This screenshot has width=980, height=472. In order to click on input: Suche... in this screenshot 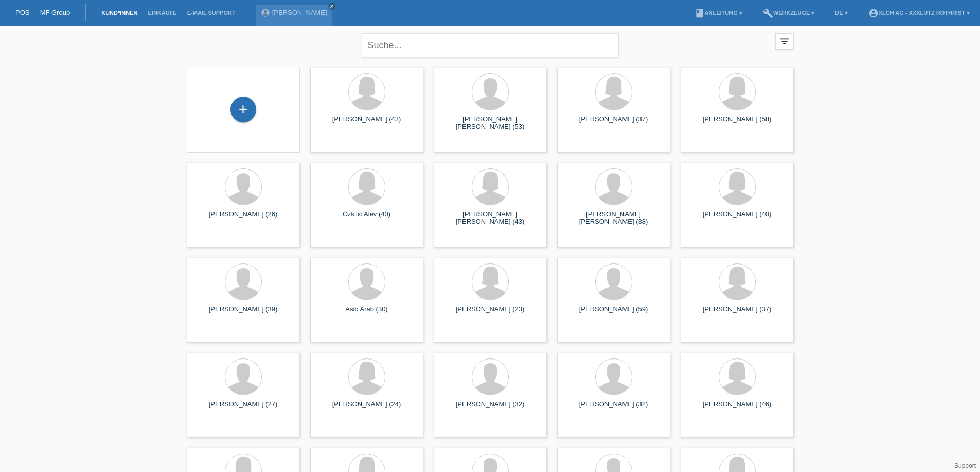, I will do `click(490, 45)`.